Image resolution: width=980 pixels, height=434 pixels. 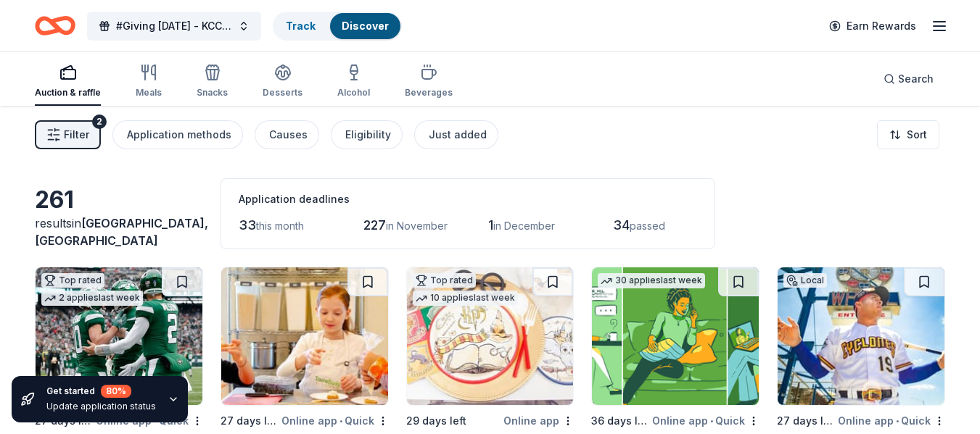 I want to click on img: Image for Oriental Trading, so click(x=490, y=336).